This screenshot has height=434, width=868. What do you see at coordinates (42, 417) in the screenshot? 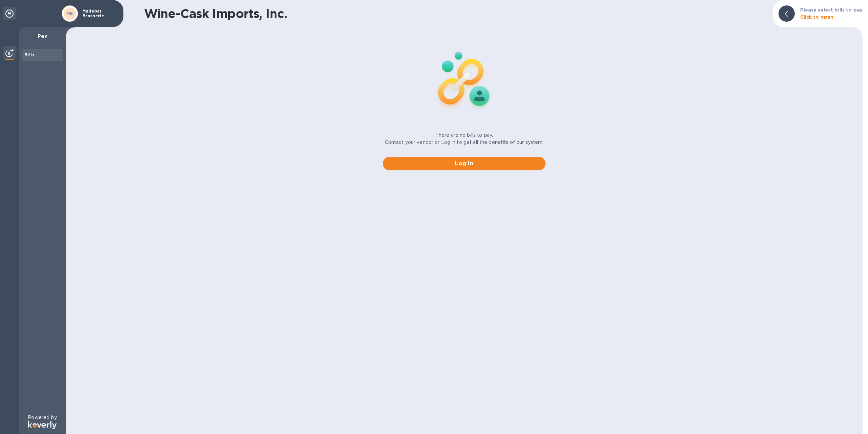
I see `p: Powered by` at bounding box center [42, 417].